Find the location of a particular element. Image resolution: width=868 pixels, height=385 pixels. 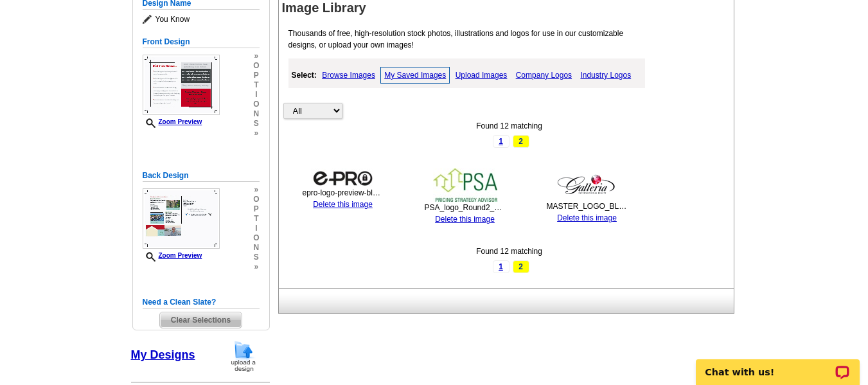

strong: Select: is located at coordinates (304, 75).